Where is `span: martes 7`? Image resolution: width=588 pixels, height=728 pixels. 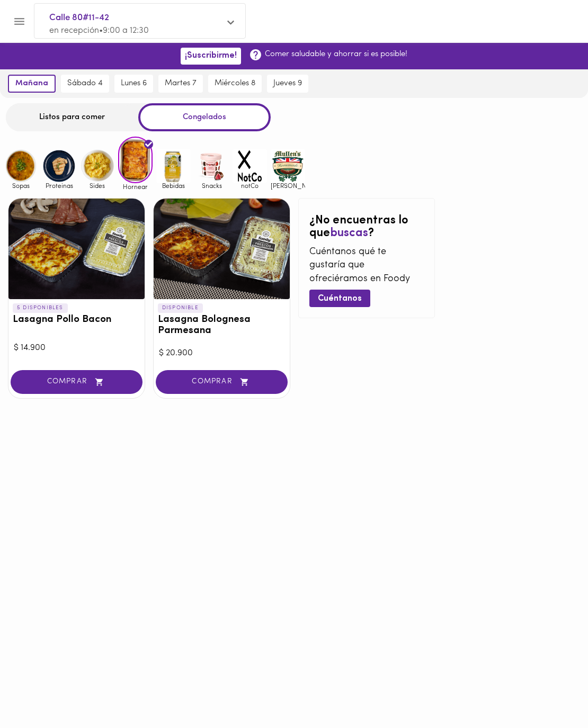 span: martes 7 is located at coordinates (181, 83).